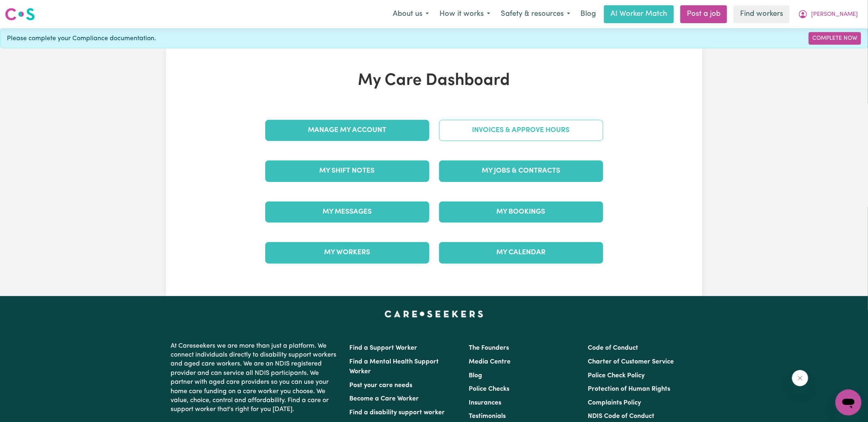 The image size is (868, 422). What do you see at coordinates (397, 413) in the screenshot?
I see `a: Find a disability support worker` at bounding box center [397, 413].